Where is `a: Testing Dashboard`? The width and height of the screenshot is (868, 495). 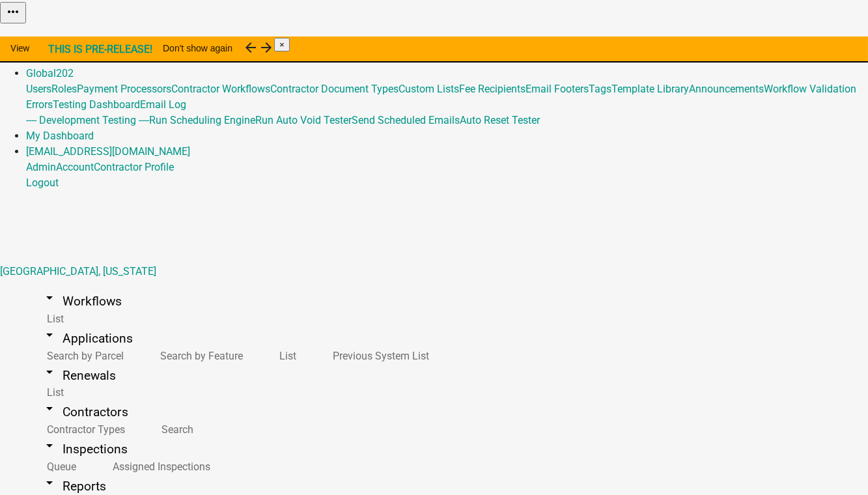 a: Testing Dashboard is located at coordinates (97, 104).